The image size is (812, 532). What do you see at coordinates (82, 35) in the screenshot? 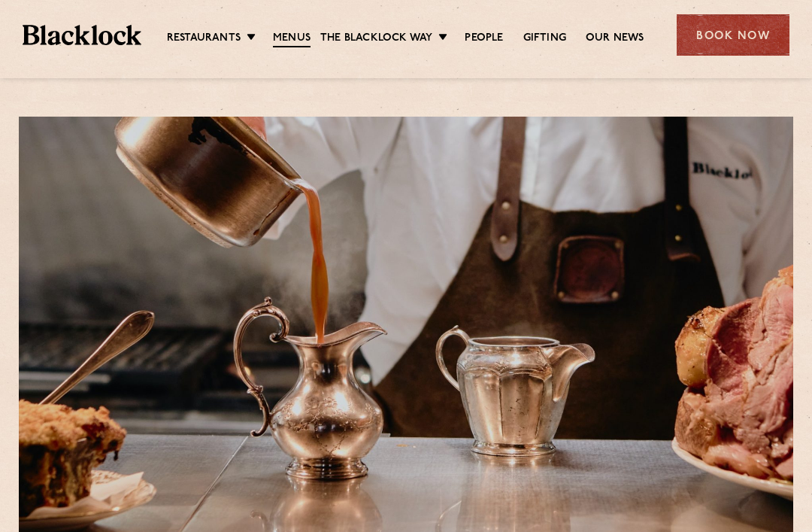
I see `img: BL_Textured_Logo-footer-cropped.svg` at bounding box center [82, 35].